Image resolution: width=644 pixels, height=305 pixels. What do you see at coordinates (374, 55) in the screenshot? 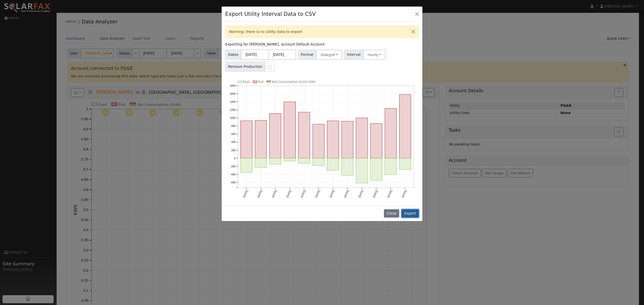
I see `button: Hourly` at bounding box center [374, 55].